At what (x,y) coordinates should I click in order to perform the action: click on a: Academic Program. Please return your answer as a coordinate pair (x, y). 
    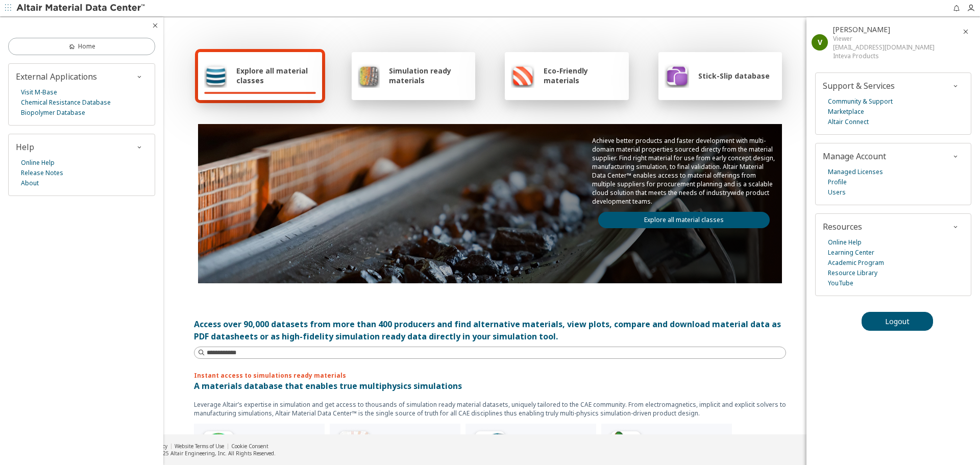
    Looking at the image, I should click on (856, 263).